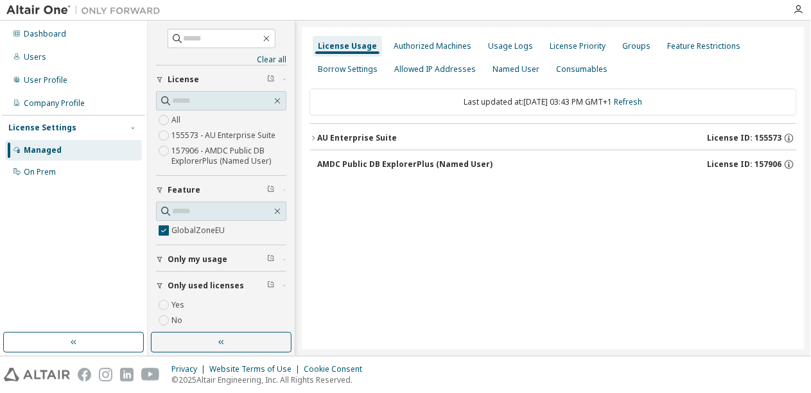  What do you see at coordinates (221, 80) in the screenshot?
I see `button: License` at bounding box center [221, 80].